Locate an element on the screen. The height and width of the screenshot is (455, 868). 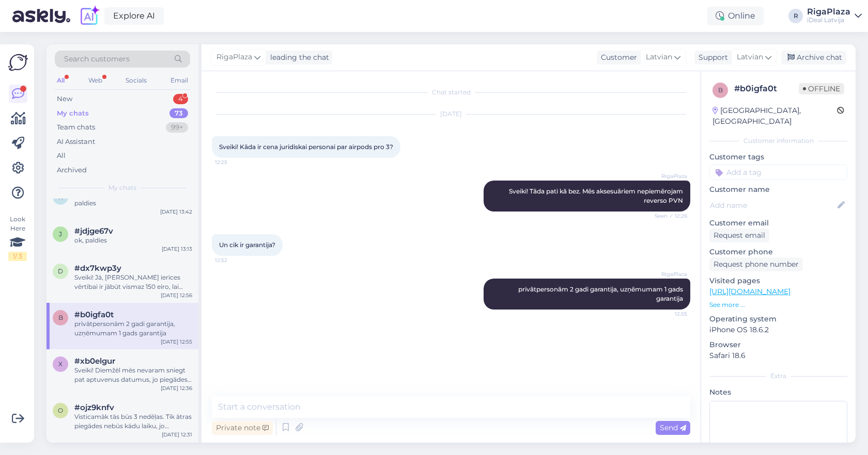
div: Extra is located at coordinates (777, 376).